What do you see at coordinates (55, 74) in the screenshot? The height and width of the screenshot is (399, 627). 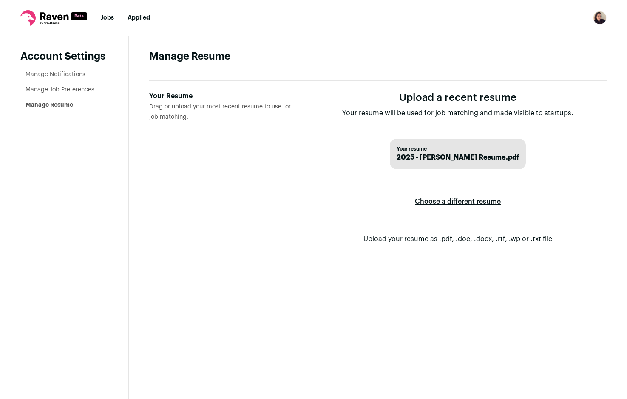 I see `a: Manage Notifications` at bounding box center [55, 74].